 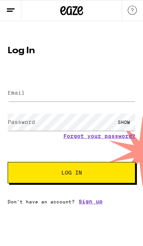 What do you see at coordinates (72, 173) in the screenshot?
I see `span: Log In` at bounding box center [72, 173].